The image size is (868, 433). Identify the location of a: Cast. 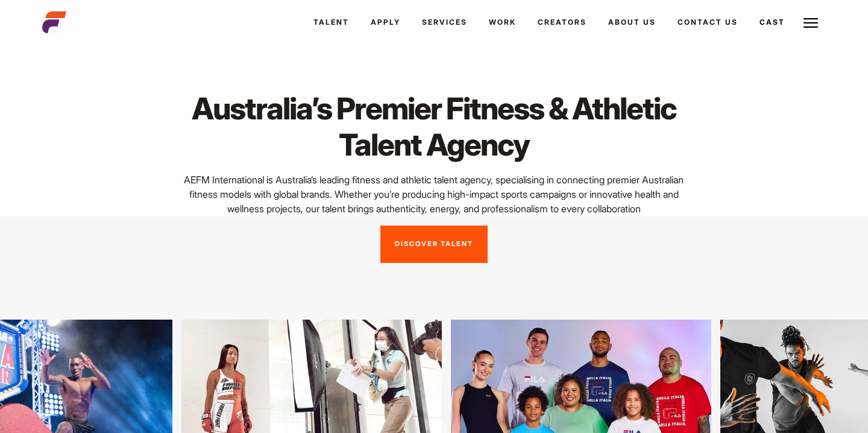
(772, 22).